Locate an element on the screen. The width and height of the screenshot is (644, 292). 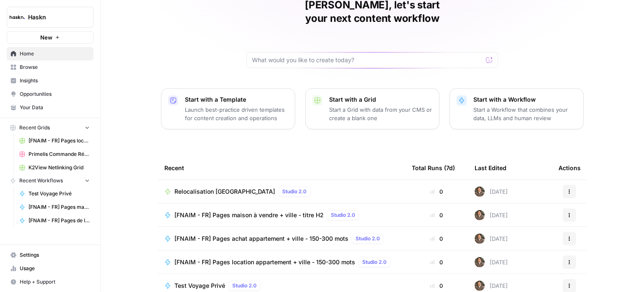
button: Start with a GridStart a Grid with data from your CMS or create a blank one is located at coordinates (373, 109).